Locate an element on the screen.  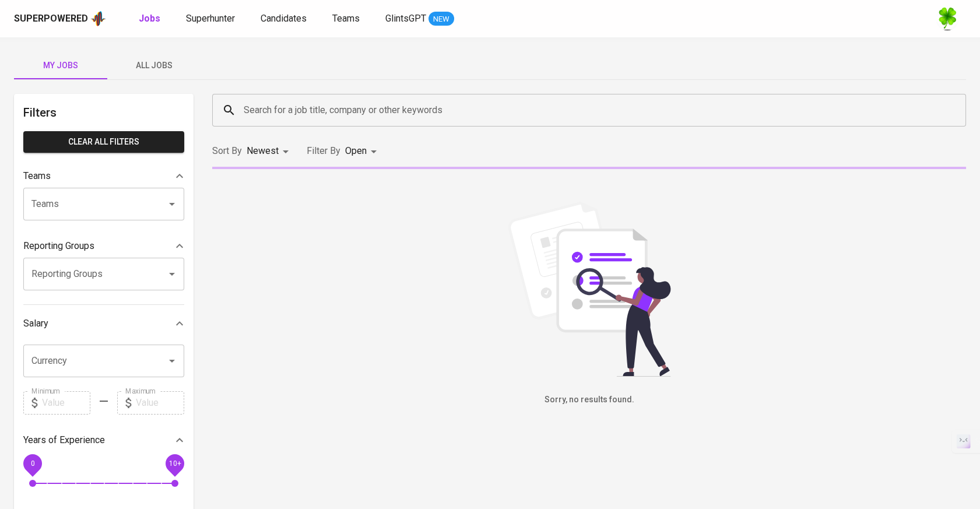
p: Teams is located at coordinates (37, 176).